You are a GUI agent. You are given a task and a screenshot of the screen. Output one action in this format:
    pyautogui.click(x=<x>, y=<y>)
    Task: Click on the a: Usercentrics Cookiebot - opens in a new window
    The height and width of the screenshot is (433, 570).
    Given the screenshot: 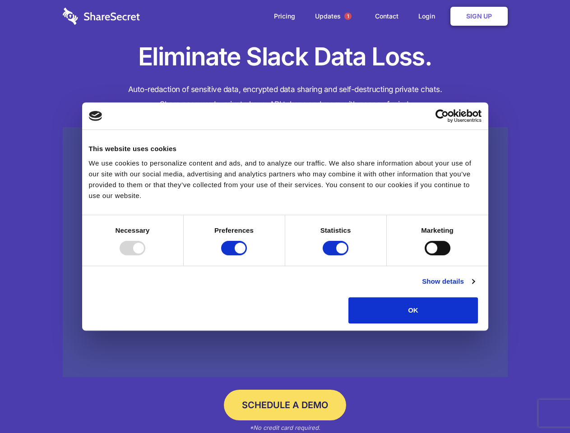 What is the action you would take?
    pyautogui.click(x=442, y=116)
    